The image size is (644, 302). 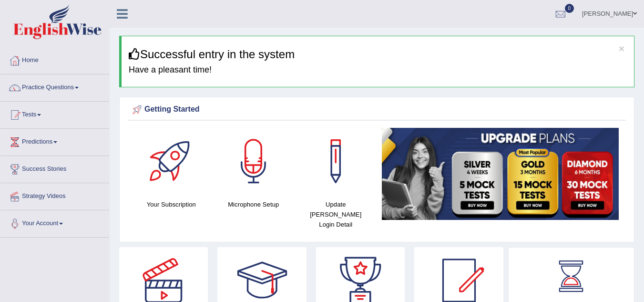 What do you see at coordinates (501, 174) in the screenshot?
I see `img: small5.jpg` at bounding box center [501, 174].